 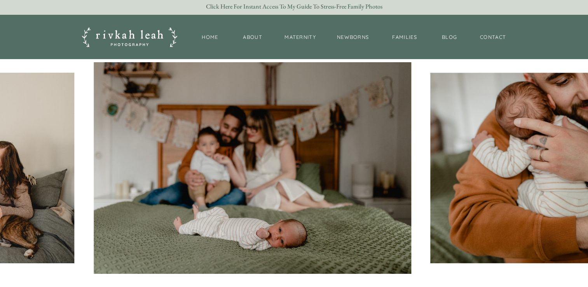 I want to click on a: maternity, so click(x=301, y=37).